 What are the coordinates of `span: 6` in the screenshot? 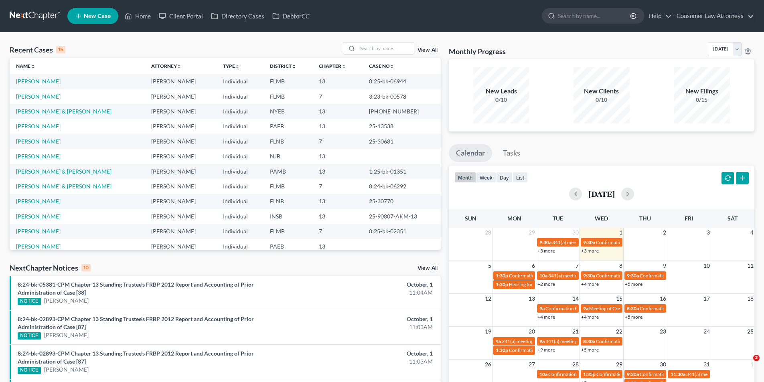 It's located at (533, 266).